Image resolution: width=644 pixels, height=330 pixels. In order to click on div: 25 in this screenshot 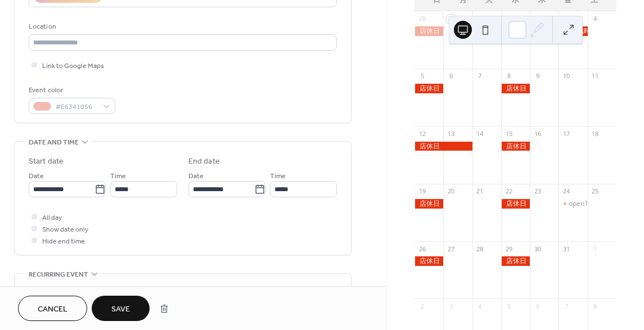, I will do `click(595, 192)`.